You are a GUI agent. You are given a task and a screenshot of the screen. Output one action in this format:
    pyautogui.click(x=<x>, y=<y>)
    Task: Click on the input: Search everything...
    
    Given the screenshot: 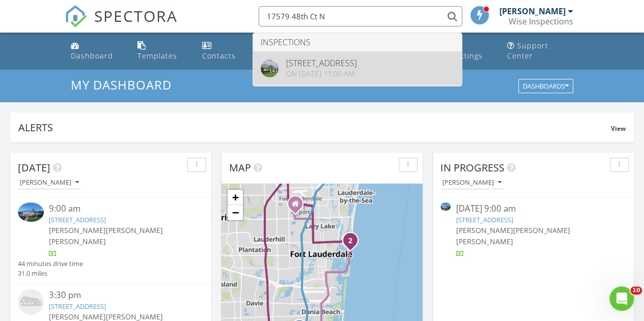 What is the action you would take?
    pyautogui.click(x=361, y=16)
    